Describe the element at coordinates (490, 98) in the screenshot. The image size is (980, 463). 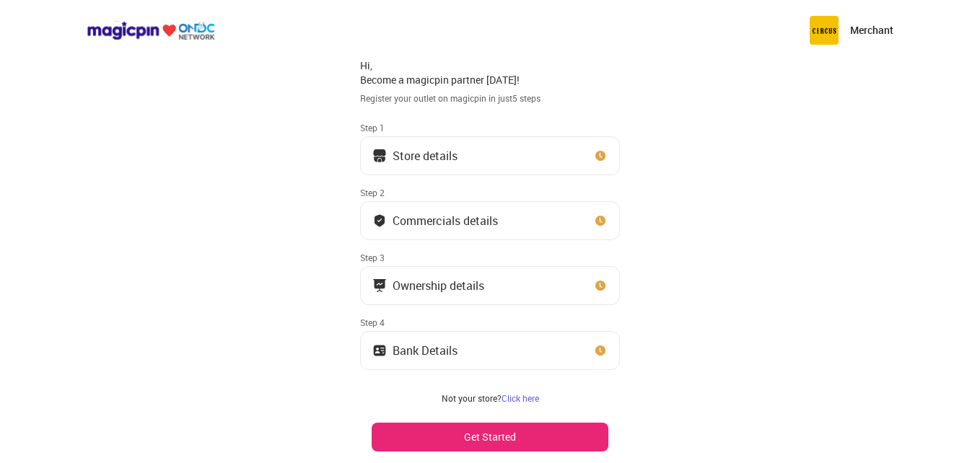
I see `div: Register your outlet on magicpin in just 5 steps` at that location.